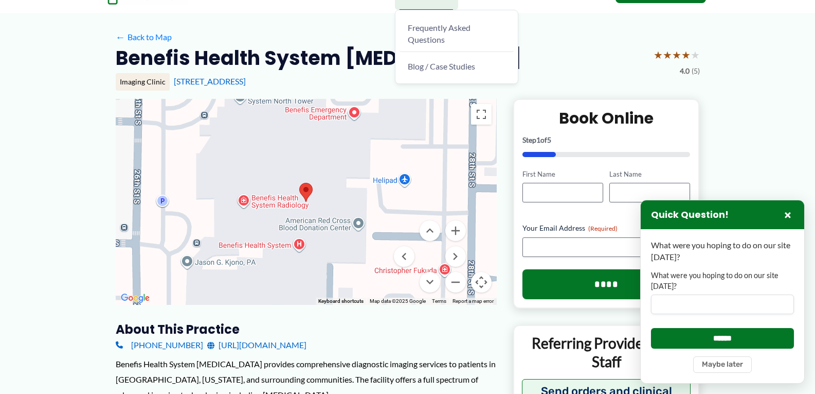 The height and width of the screenshot is (394, 815). I want to click on h3: Quick Question!, so click(690, 215).